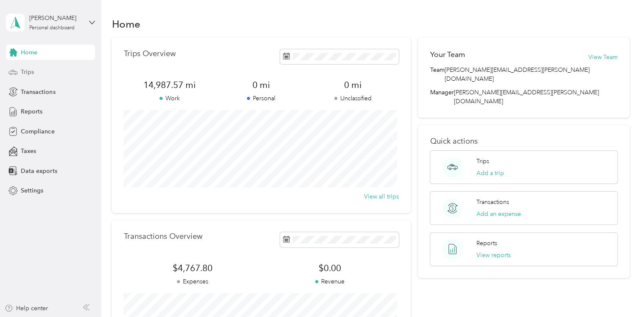  I want to click on button: View reports, so click(493, 255).